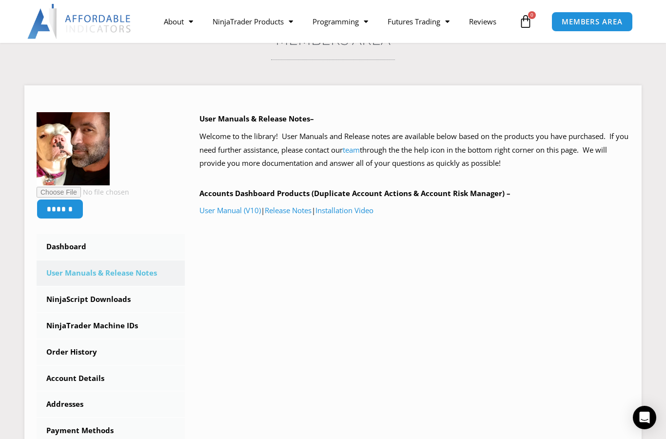  What do you see at coordinates (73, 149) in the screenshot?
I see `img: 57328cec886053d8134d04f5ebb3f1a0ae6634908c3d7b4acd48a8196bbd64ae` at bounding box center [73, 149].